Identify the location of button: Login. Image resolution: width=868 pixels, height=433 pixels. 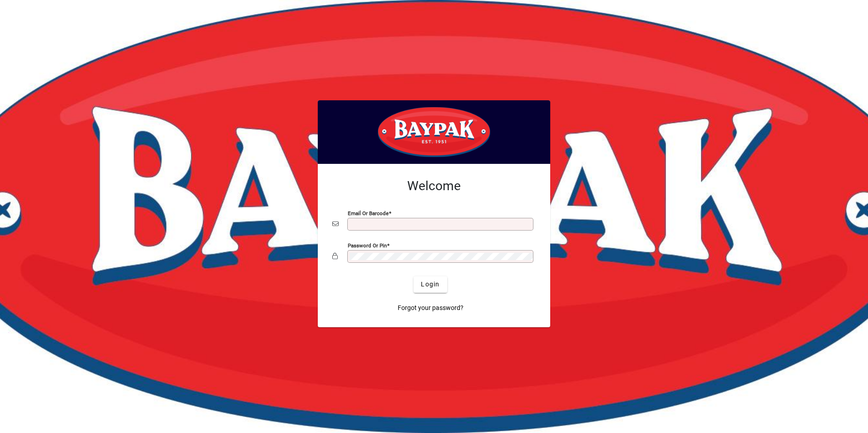
(430, 285).